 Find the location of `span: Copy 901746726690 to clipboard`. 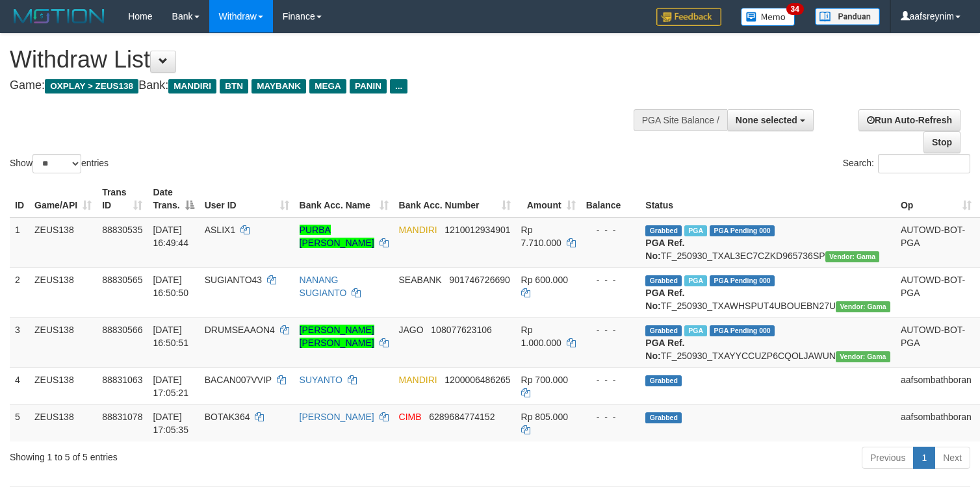

span: Copy 901746726690 to clipboard is located at coordinates (479, 280).